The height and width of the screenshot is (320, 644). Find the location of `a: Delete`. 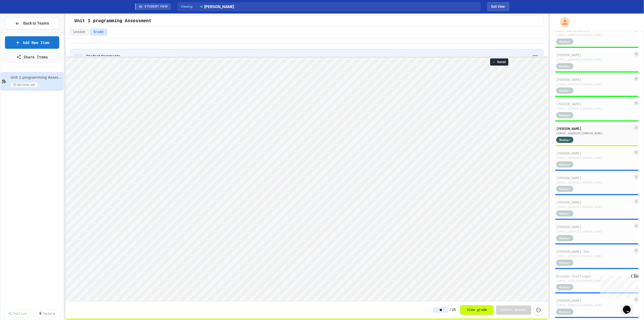

a: Delete is located at coordinates (47, 313).